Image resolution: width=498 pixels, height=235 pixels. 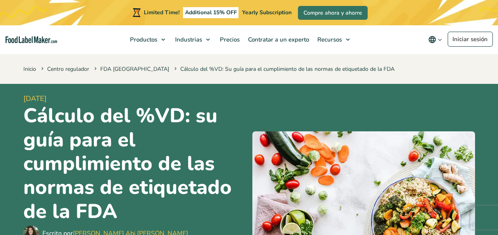 What do you see at coordinates (229, 40) in the screenshot?
I see `a: Precios` at bounding box center [229, 40].